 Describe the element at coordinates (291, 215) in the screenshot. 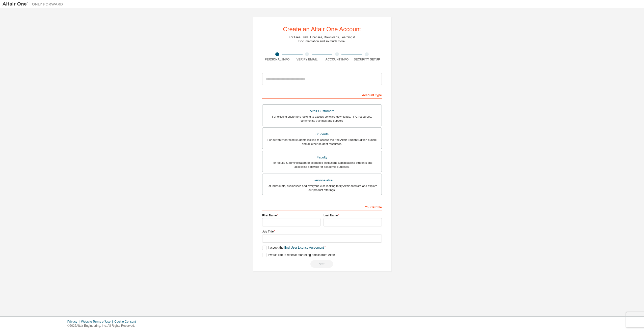

I see `label: First Name` at that location.